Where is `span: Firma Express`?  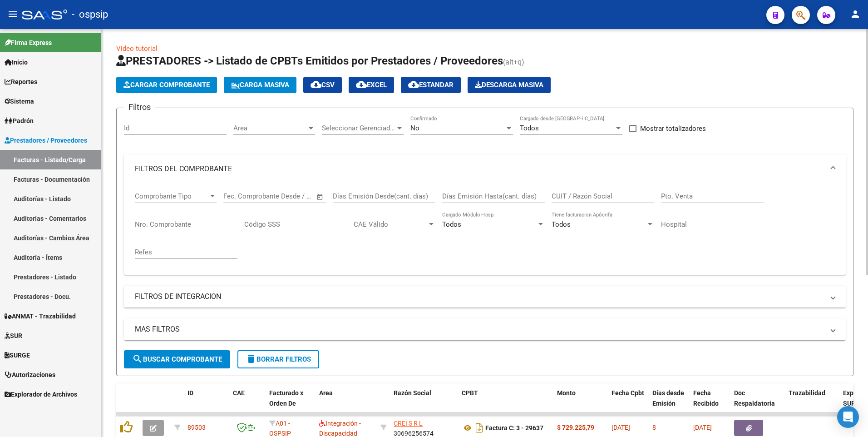
span: Firma Express is located at coordinates (28, 43).